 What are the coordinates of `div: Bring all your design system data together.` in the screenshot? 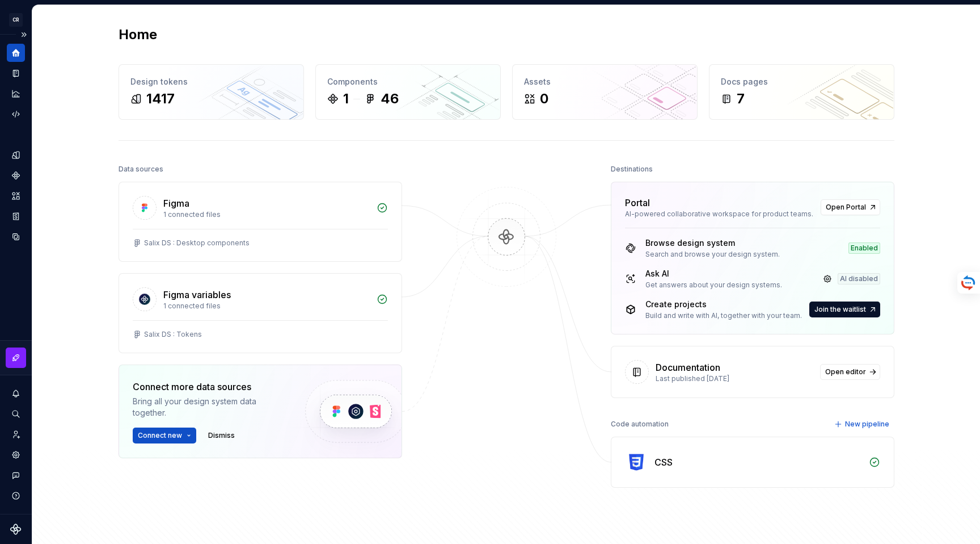 It's located at (210, 407).